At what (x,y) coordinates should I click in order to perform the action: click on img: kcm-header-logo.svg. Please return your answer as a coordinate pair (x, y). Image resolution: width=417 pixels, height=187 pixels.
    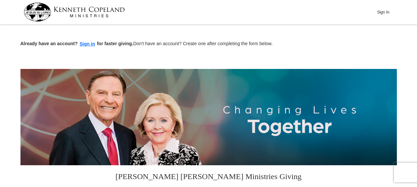
    Looking at the image, I should click on (74, 12).